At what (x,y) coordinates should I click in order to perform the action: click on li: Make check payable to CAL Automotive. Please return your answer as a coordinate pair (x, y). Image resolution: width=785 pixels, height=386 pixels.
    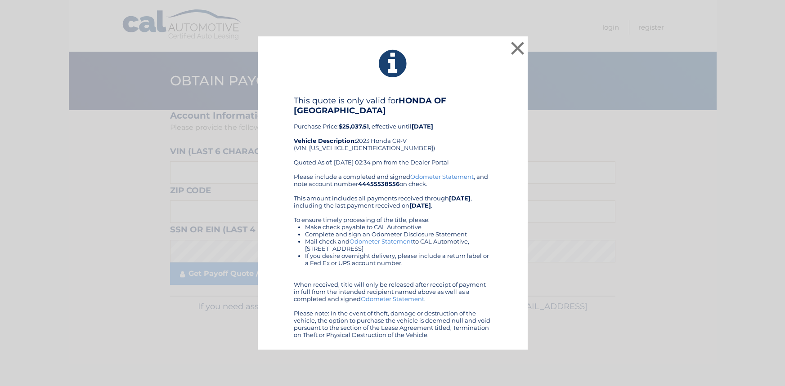
    Looking at the image, I should click on (398, 227).